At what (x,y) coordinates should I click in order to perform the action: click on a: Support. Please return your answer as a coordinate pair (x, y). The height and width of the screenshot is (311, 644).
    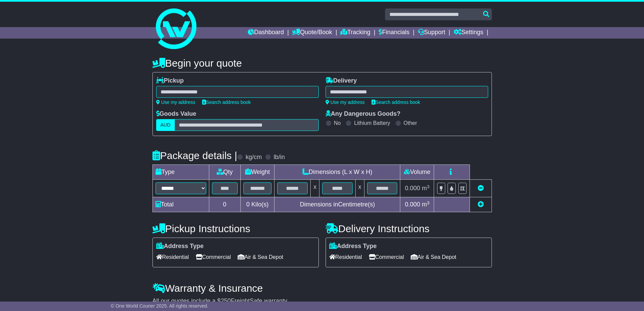
    Looking at the image, I should click on (431, 33).